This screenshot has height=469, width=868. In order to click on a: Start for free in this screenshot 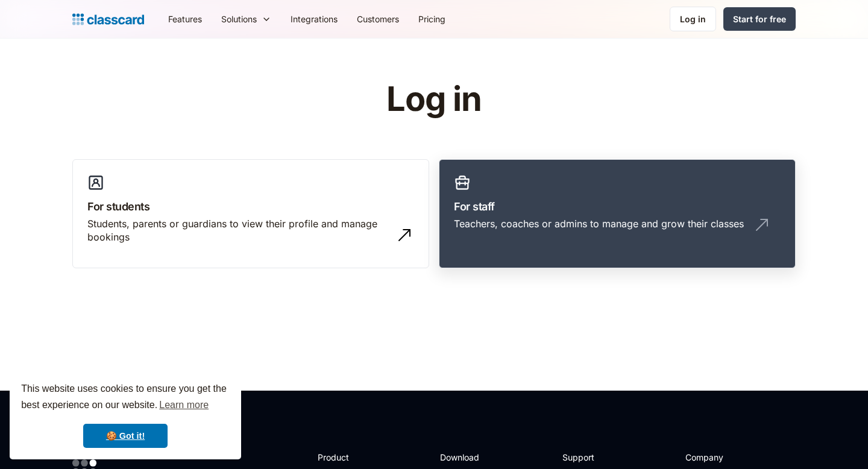, I will do `click(759, 19)`.